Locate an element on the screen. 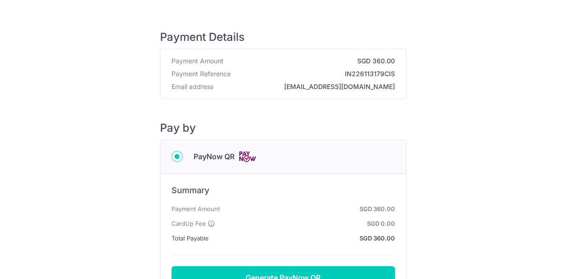  h5: Payment Details is located at coordinates (283, 37).